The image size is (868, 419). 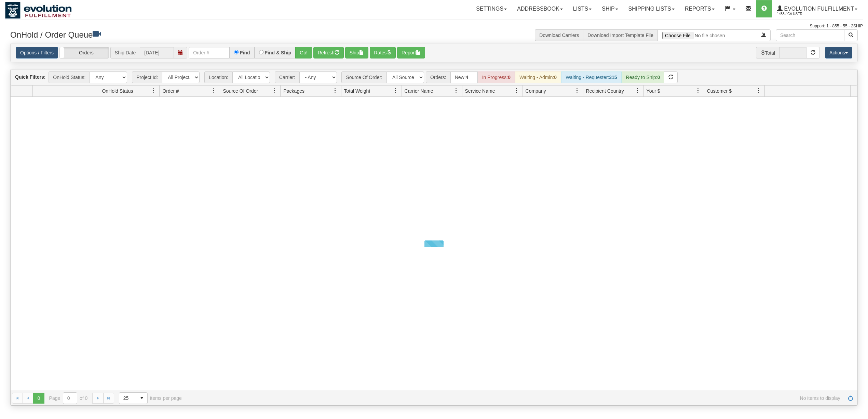 I want to click on strong: 315, so click(x=613, y=77).